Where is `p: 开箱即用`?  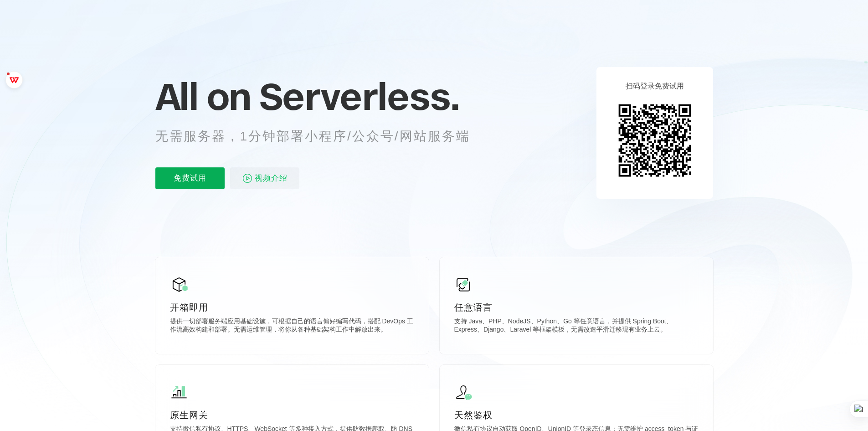 p: 开箱即用 is located at coordinates (292, 308).